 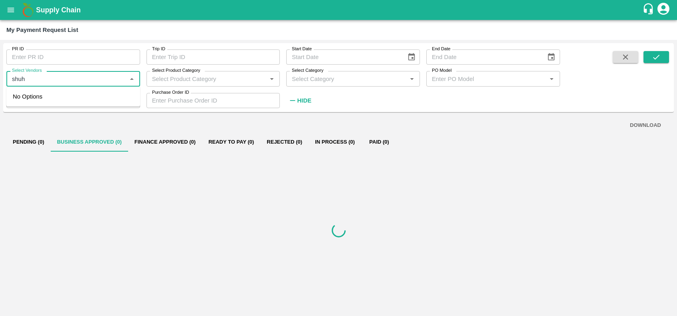 What do you see at coordinates (28, 97) in the screenshot?
I see `span: No Options` at bounding box center [28, 97].